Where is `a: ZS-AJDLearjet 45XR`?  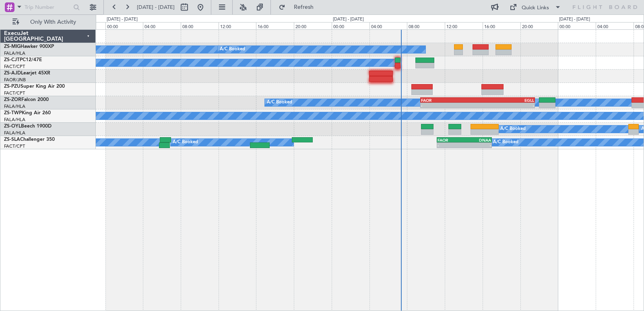 a: ZS-AJDLearjet 45XR is located at coordinates (27, 73).